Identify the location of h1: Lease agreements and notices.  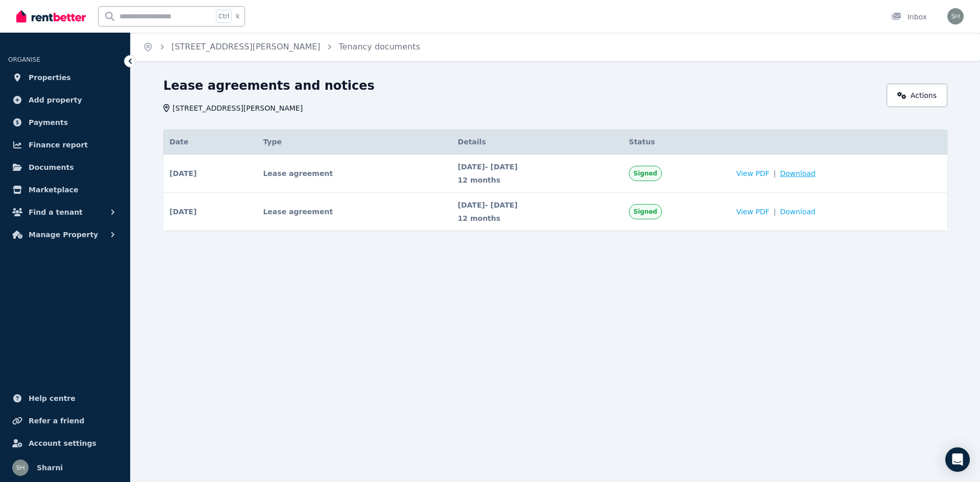
(269, 85).